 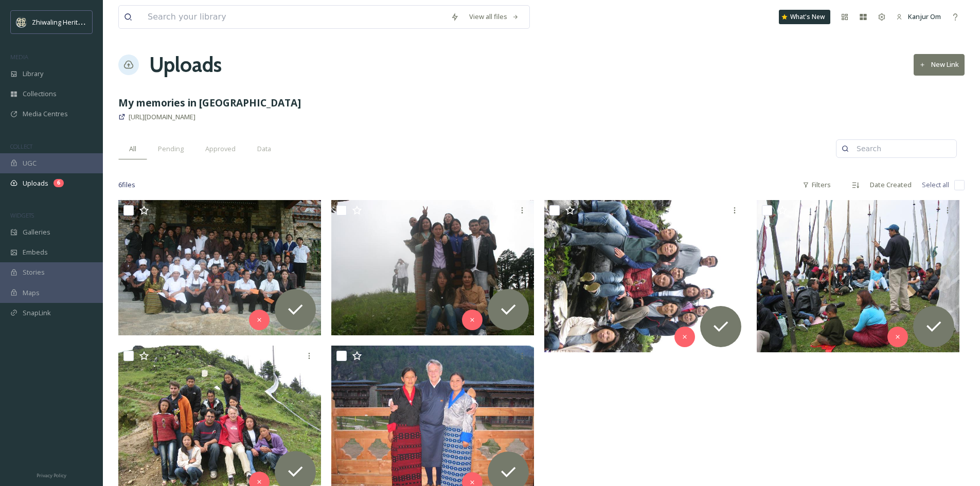 I want to click on span: Maps, so click(x=31, y=293).